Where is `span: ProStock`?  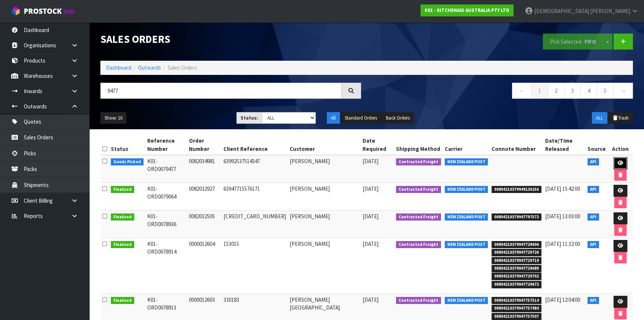
span: ProStock is located at coordinates (43, 11).